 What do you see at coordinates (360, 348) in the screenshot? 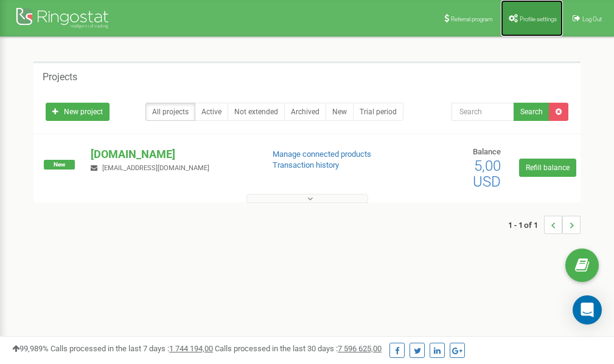
I see `u: 7 596 625,00` at bounding box center [360, 348].